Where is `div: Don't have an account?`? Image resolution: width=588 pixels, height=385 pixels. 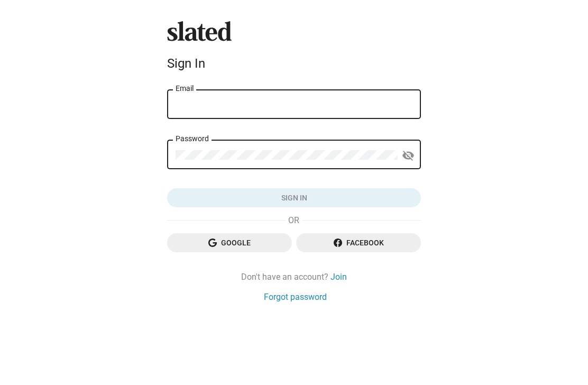 div: Don't have an account? is located at coordinates (294, 277).